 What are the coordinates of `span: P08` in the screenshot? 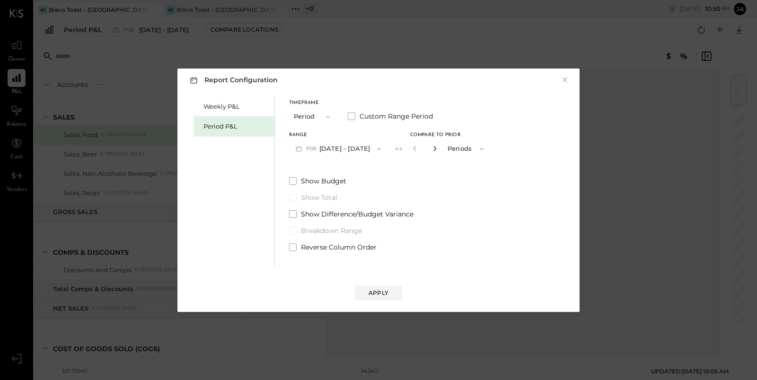 It's located at (313, 149).